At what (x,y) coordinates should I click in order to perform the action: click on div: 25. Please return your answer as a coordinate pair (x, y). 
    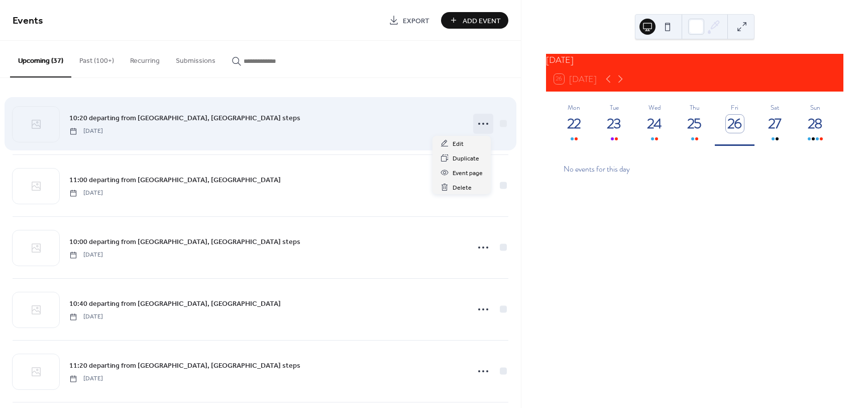
    Looking at the image, I should click on (695, 124).